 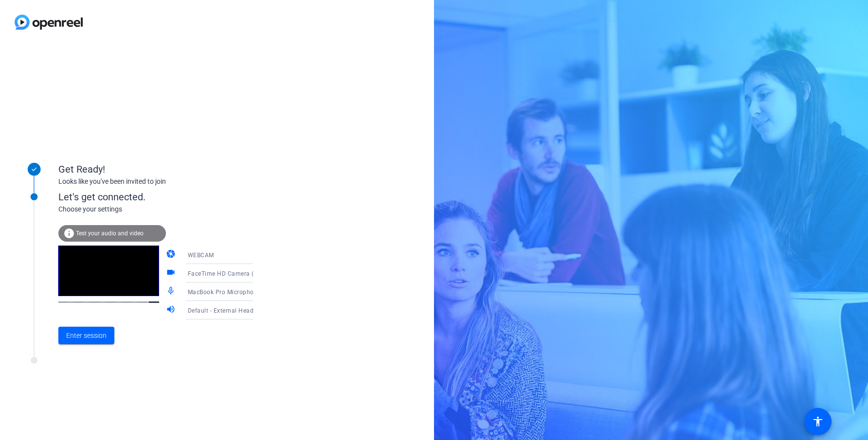 What do you see at coordinates (818, 422) in the screenshot?
I see `mat-icon: accessibility` at bounding box center [818, 422].